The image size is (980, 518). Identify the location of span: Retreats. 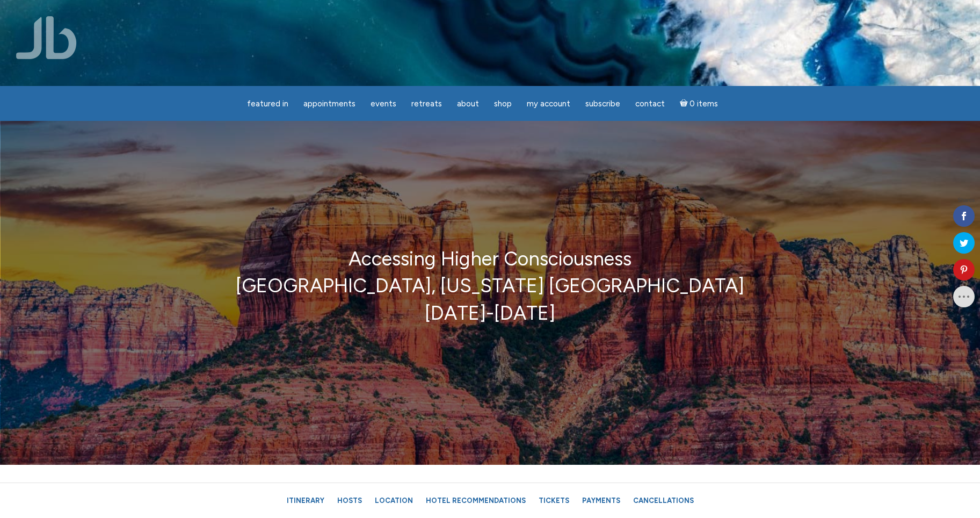
(426, 103).